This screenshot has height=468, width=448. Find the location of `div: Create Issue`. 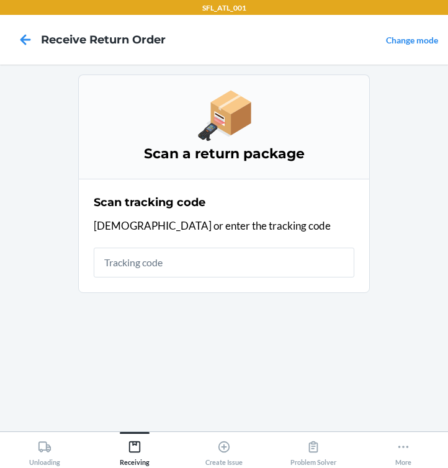

div: Create Issue is located at coordinates (224, 450).